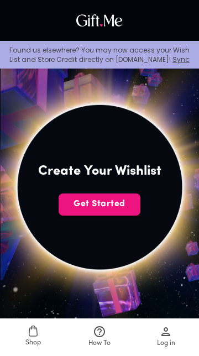 The height and width of the screenshot is (356, 199). Describe the element at coordinates (100, 204) in the screenshot. I see `span: Get Started` at that location.